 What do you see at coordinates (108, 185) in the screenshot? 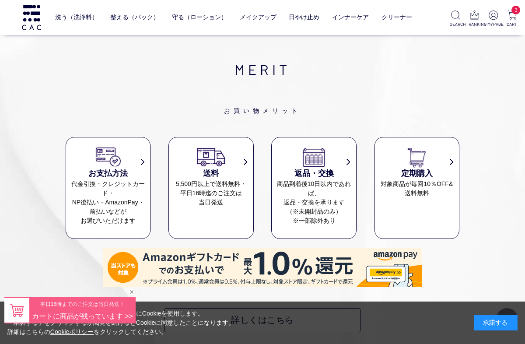
I see `a: お支払方法 代金引換・クレジットカード・NP後払い・AmazonPay・前払いなどがお選びいただけます` at bounding box center [108, 185].